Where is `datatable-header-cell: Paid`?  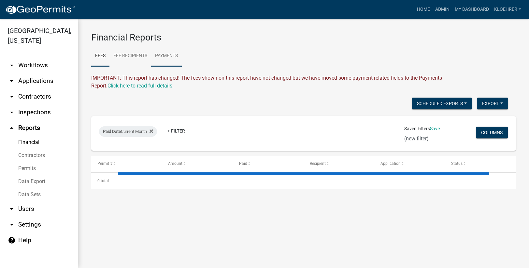 datatable-header-cell: Paid is located at coordinates (268, 164).